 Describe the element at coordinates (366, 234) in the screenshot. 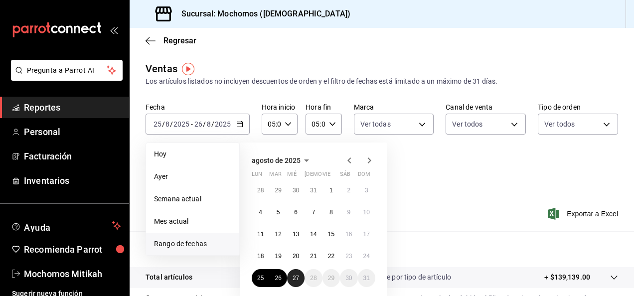

I see `button: 17 de agosto de 2025` at that location.